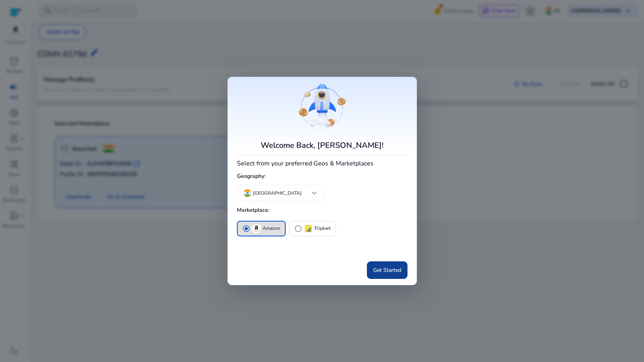  What do you see at coordinates (322, 176) in the screenshot?
I see `h5: Geography:` at bounding box center [322, 176].